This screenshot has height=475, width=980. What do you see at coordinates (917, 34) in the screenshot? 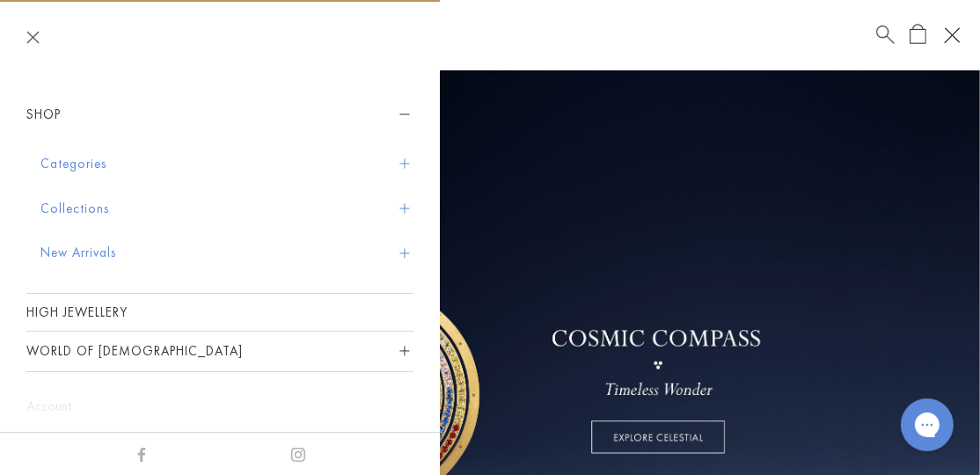
I see `a: Open Shopping Bag` at bounding box center [917, 34].